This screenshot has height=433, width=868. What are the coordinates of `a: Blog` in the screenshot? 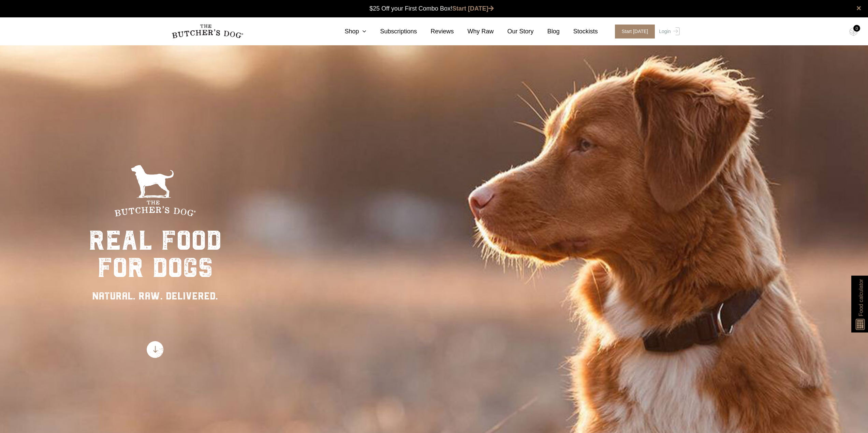 It's located at (546, 31).